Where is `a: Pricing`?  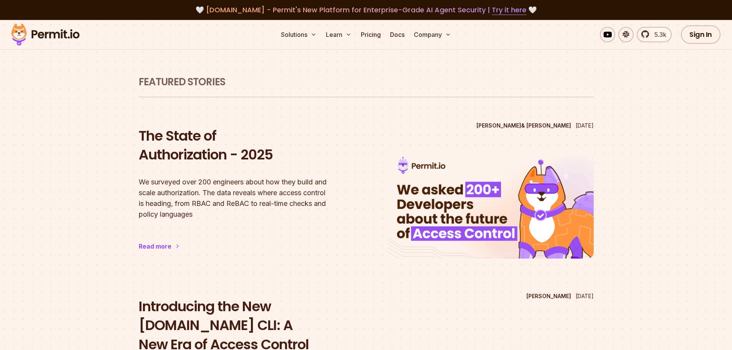
a: Pricing is located at coordinates (371, 35).